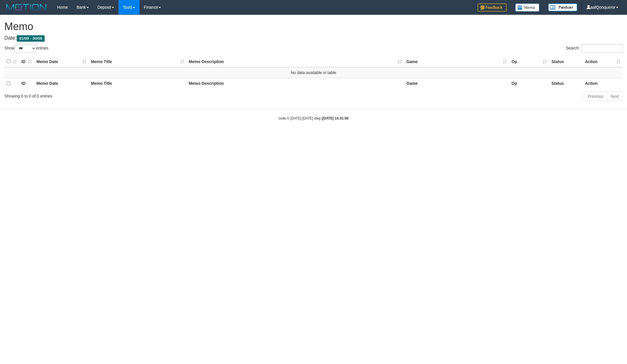  I want to click on img: Button%20Memo.svg, so click(528, 8).